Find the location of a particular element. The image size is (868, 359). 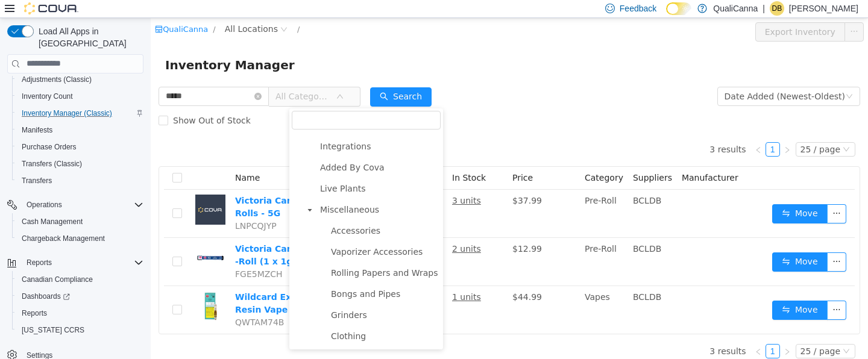

img: Cova is located at coordinates (51, 9).